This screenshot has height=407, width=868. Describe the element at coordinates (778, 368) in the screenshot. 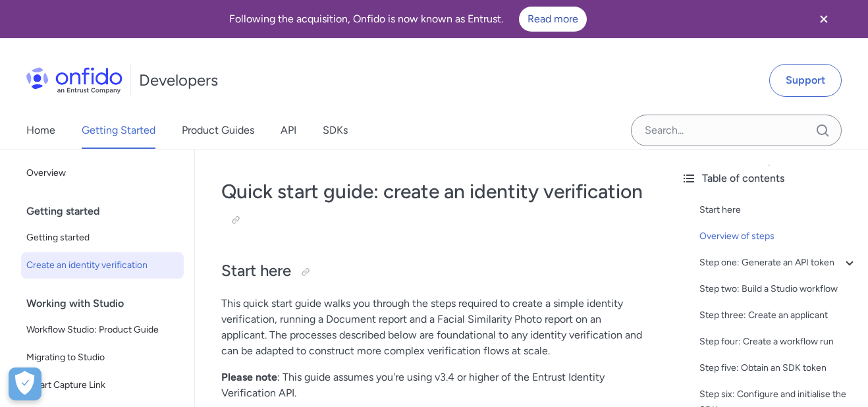

I see `div: Step five: Obtain an SDK token` at that location.